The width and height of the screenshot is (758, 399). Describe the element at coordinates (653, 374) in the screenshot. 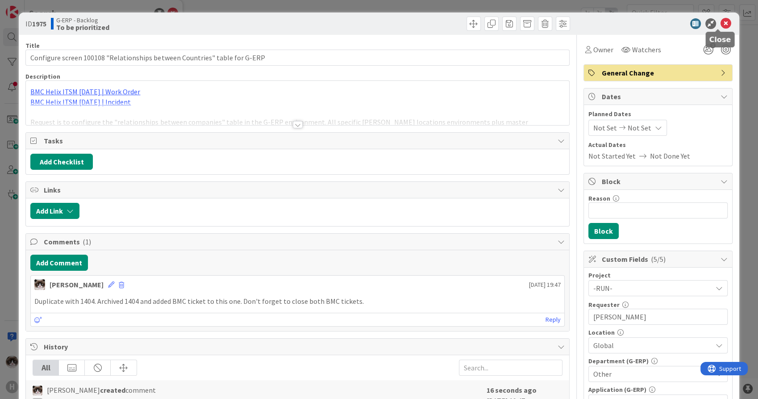

I see `span: Other` at that location.